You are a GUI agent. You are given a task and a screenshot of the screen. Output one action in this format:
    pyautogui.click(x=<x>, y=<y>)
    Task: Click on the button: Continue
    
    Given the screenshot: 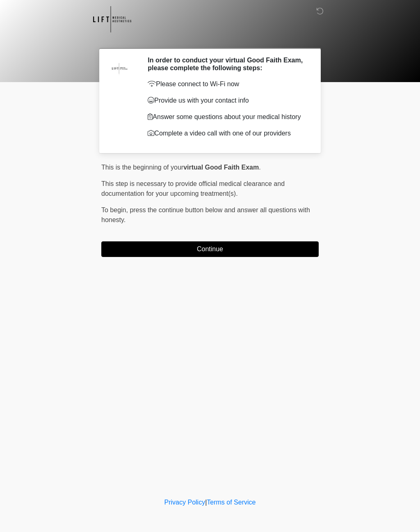 What is the action you would take?
    pyautogui.click(x=210, y=249)
    